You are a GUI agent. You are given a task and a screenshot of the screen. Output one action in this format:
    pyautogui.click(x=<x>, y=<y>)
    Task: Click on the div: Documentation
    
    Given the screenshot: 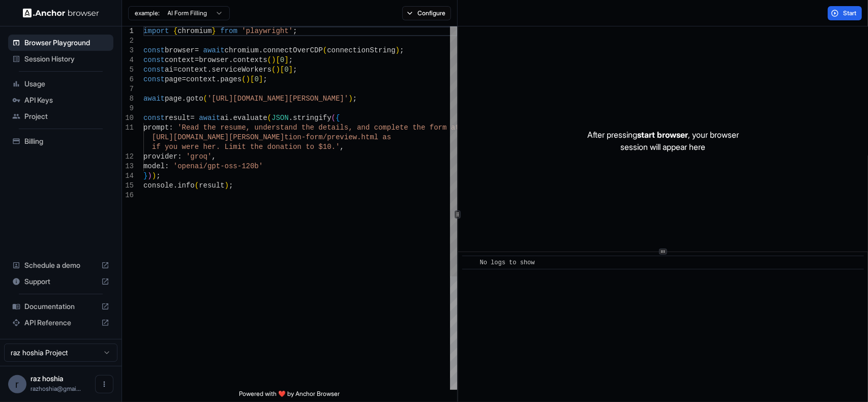 What is the action you would take?
    pyautogui.click(x=60, y=306)
    